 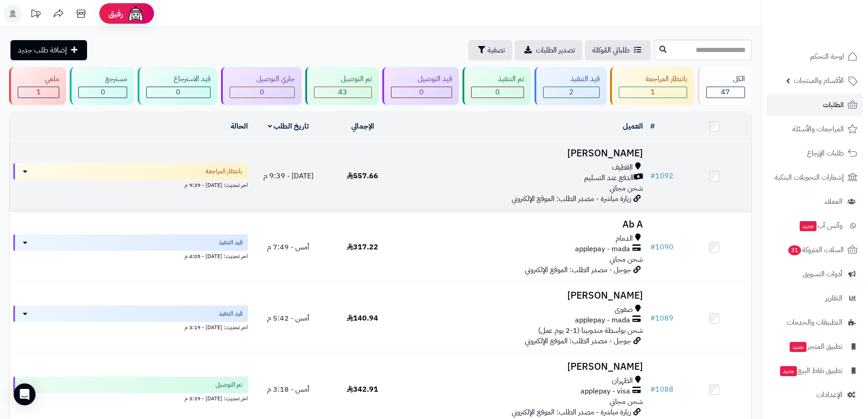 I want to click on a: التقارير, so click(x=815, y=299).